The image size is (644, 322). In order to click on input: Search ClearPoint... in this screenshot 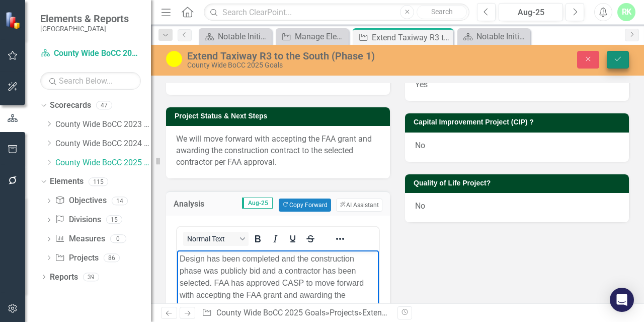, I will do `click(336, 12)`.